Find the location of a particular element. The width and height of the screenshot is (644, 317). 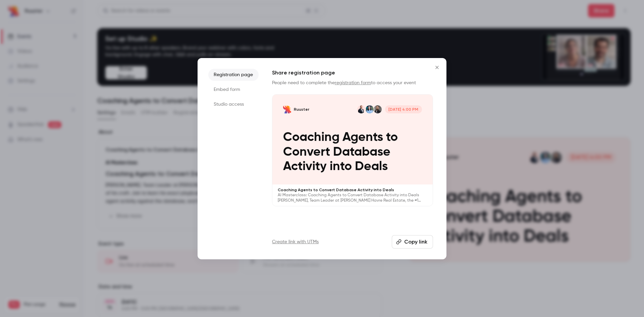

li: Studio access is located at coordinates (234, 104).